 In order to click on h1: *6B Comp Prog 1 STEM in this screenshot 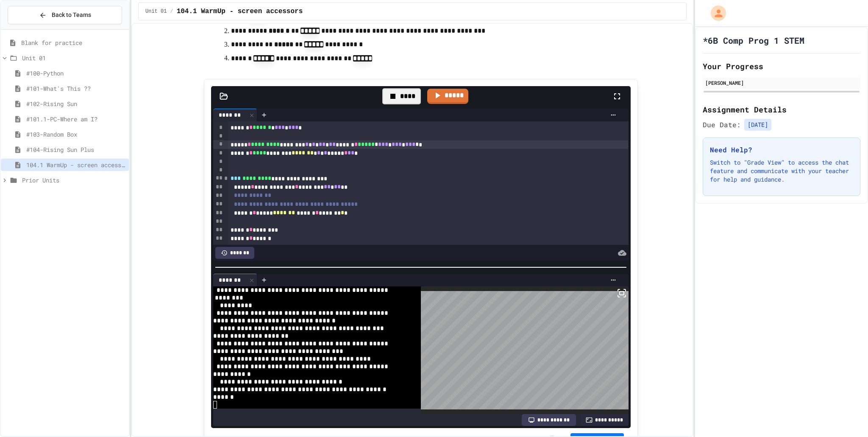, I will do `click(754, 41)`.